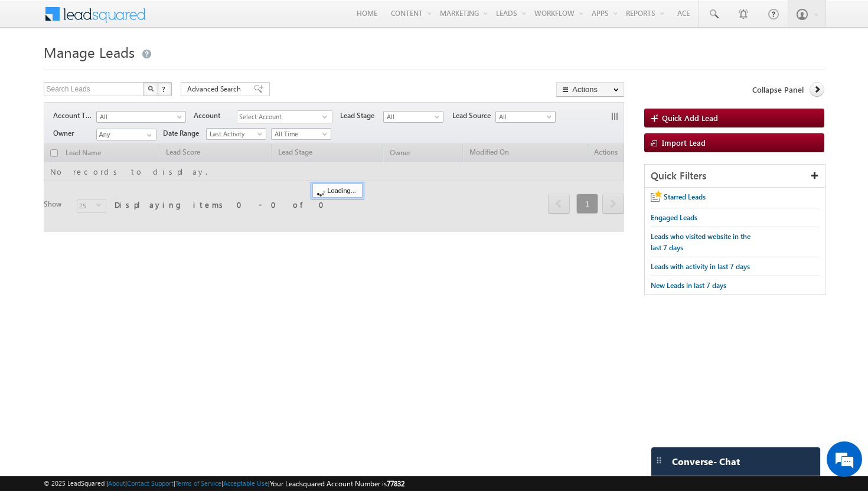 Image resolution: width=868 pixels, height=491 pixels. I want to click on input: Type to Search, so click(126, 134).